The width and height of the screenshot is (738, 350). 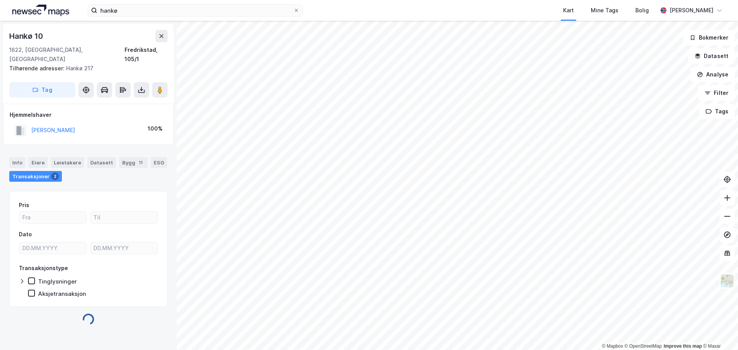 What do you see at coordinates (88, 319) in the screenshot?
I see `img: spinner.a6d8c91a73a9ac5275cf975e30b51cfb.svg` at bounding box center [88, 319].